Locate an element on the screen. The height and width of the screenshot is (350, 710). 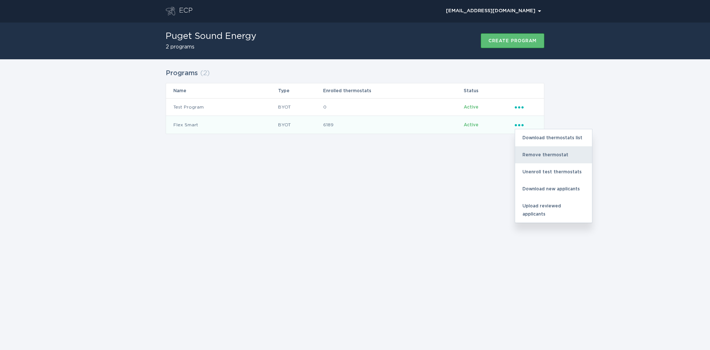
td: Flex Smart is located at coordinates (222, 125).